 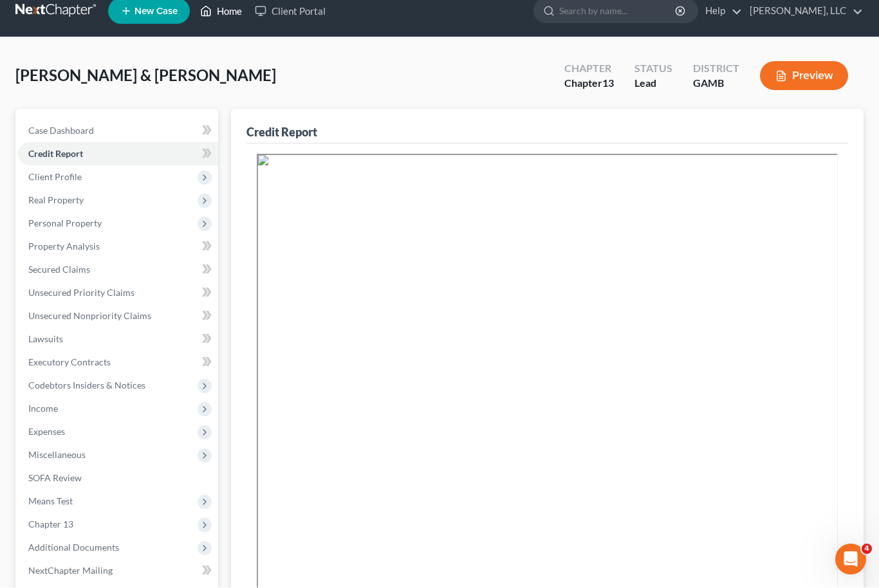 What do you see at coordinates (117, 571) in the screenshot?
I see `a: NextChapter Mailing` at bounding box center [117, 571].